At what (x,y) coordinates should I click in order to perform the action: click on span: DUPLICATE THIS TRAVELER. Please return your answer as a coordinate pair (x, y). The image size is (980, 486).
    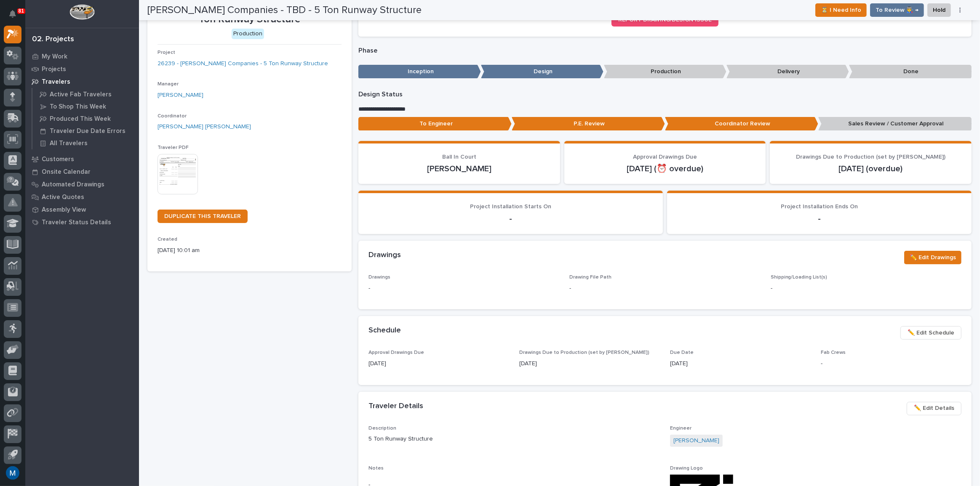
    Looking at the image, I should click on (202, 216).